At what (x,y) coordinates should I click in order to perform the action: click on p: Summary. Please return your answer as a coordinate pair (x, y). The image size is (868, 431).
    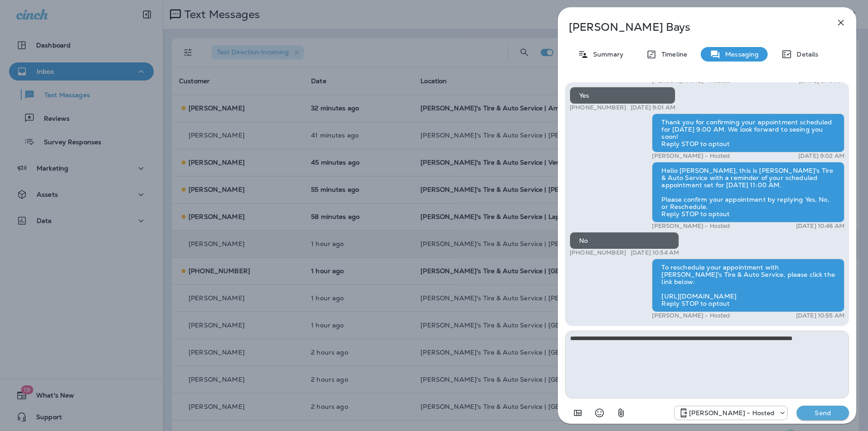
    Looking at the image, I should click on (606, 55).